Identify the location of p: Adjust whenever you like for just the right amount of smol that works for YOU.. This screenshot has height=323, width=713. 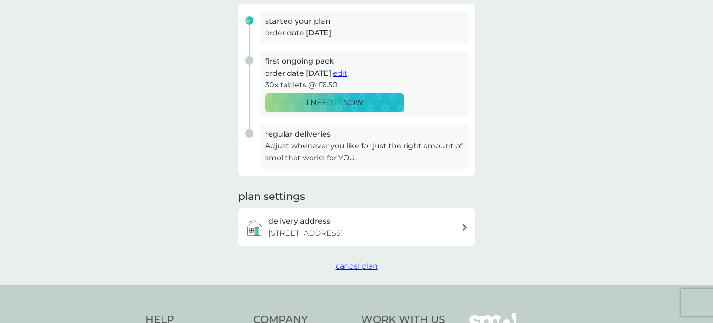
(364, 151).